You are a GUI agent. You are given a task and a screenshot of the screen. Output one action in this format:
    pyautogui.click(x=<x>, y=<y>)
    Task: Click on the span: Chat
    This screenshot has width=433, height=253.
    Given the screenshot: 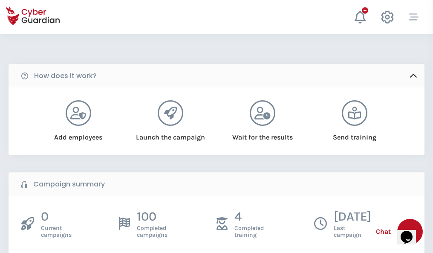 What is the action you would take?
    pyautogui.click(x=383, y=232)
    